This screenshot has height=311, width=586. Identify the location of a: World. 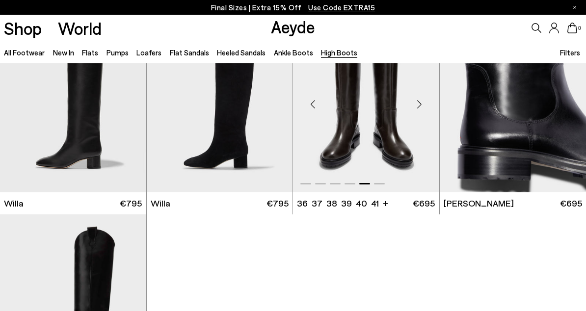
(80, 28).